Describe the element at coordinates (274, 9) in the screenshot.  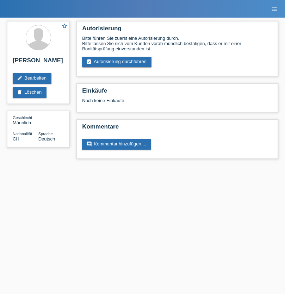
I see `i: menu` at that location.